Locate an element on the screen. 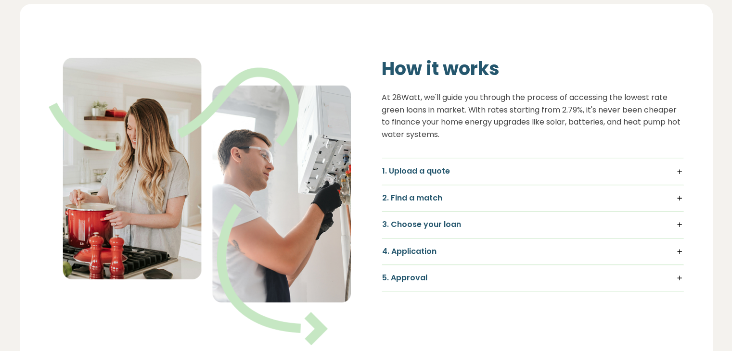 This screenshot has width=732, height=351. img: Illustration showing finance steps is located at coordinates (200, 201).